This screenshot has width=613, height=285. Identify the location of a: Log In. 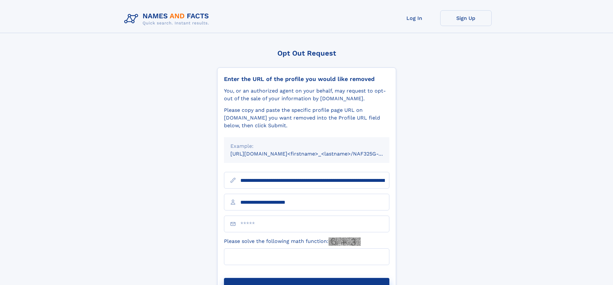
(415, 18).